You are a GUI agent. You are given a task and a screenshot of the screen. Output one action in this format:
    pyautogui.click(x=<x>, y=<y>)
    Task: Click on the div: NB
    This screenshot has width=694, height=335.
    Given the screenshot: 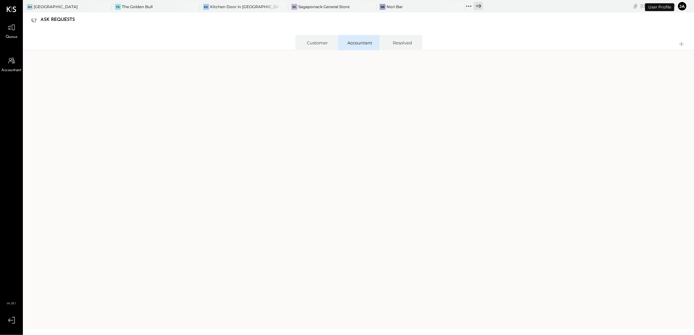 What is the action you would take?
    pyautogui.click(x=383, y=7)
    